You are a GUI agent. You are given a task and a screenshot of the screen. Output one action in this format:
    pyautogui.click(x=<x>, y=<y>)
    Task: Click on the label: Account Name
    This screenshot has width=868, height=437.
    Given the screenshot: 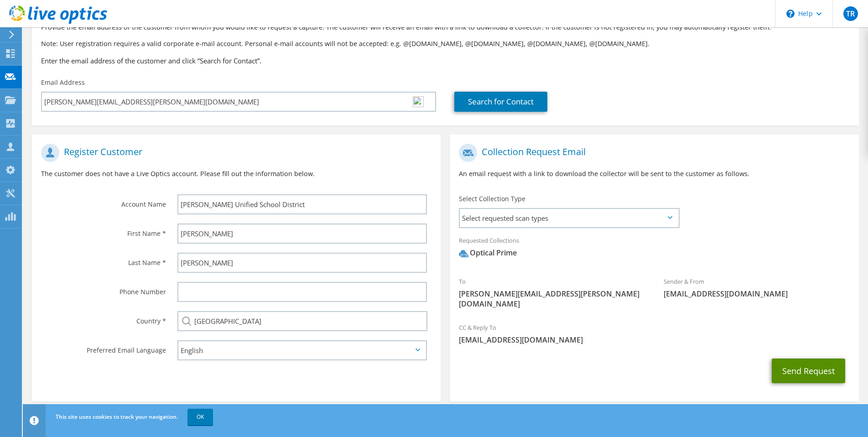 What is the action you would take?
    pyautogui.click(x=104, y=201)
    